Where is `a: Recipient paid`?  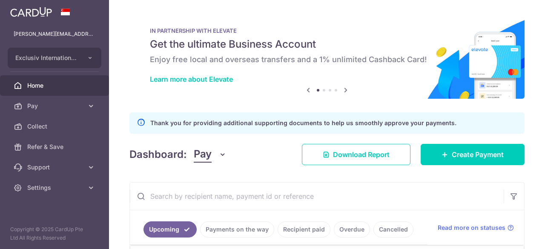 a: Recipient paid is located at coordinates (304, 229).